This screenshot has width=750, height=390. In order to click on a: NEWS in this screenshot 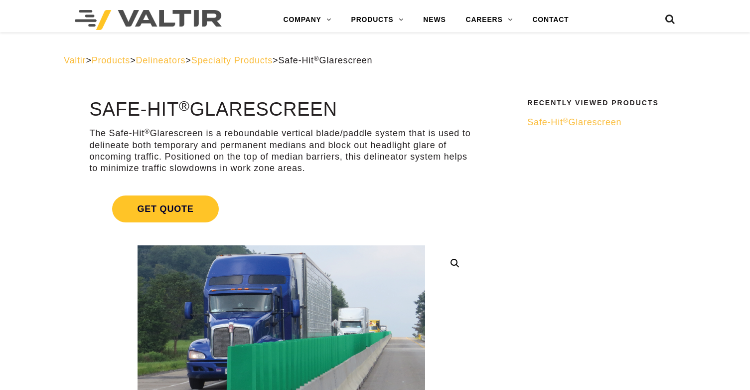, I will do `click(434, 20)`.